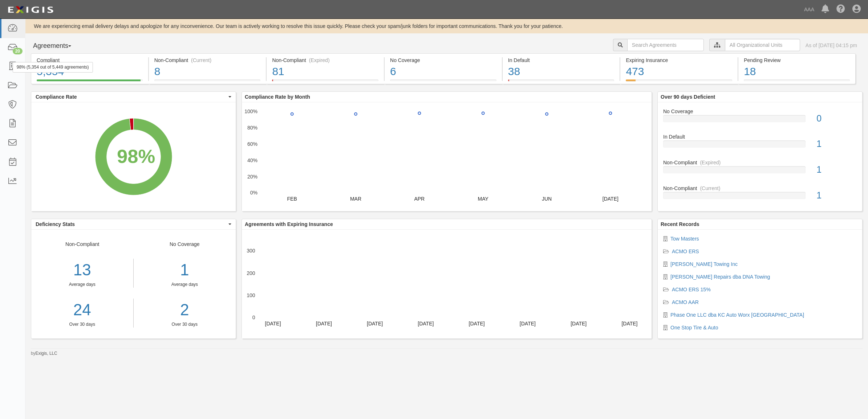 The width and height of the screenshot is (868, 419). Describe the element at coordinates (679, 72) in the screenshot. I see `div: 473` at that location.